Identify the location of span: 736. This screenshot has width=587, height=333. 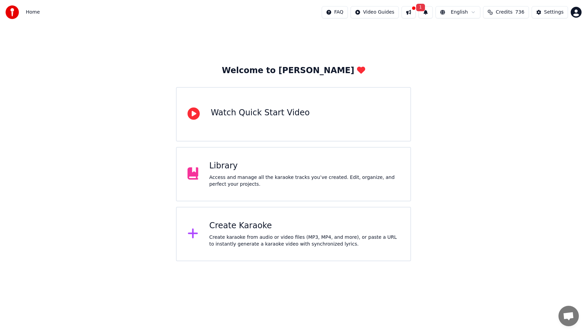
(520, 12).